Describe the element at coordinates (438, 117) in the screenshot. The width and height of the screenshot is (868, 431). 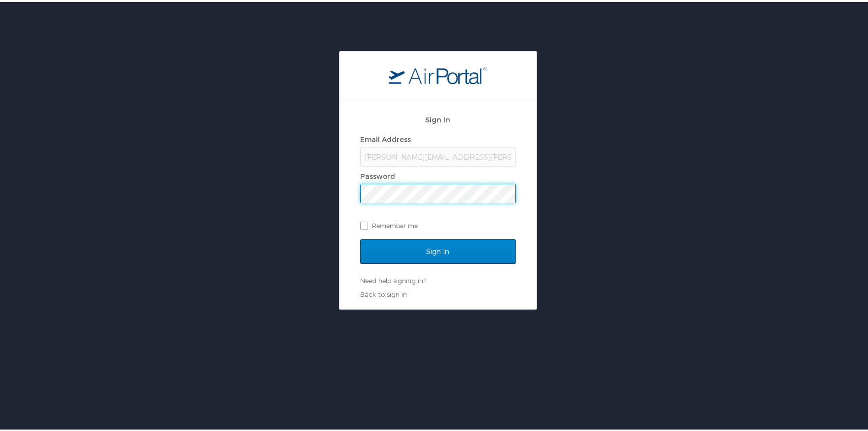
I see `h2: Sign In` at that location.